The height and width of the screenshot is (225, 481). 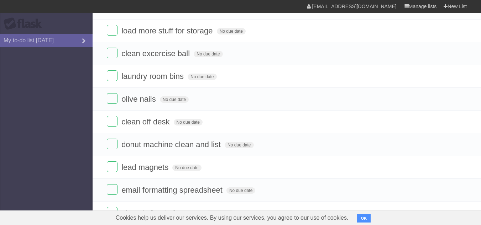 What do you see at coordinates (172, 144) in the screenshot?
I see `span: donut machine clean and list` at bounding box center [172, 144].